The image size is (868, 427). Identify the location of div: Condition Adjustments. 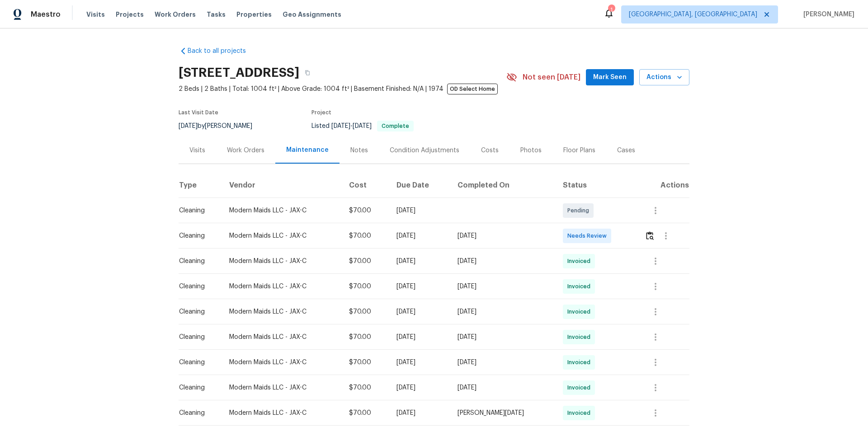
(425, 150).